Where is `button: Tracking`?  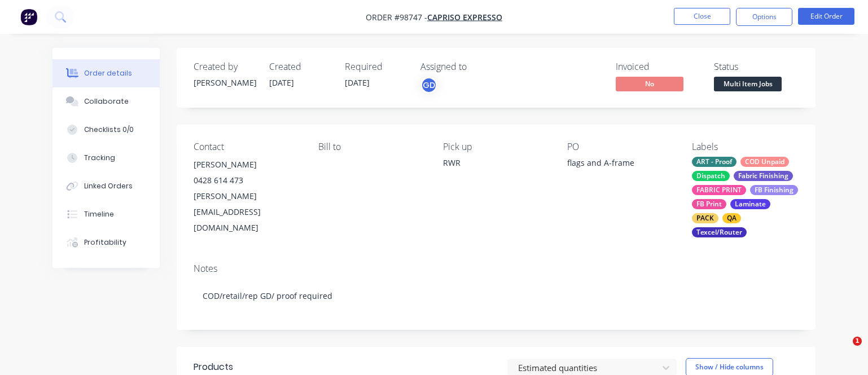
button: Tracking is located at coordinates (106, 158).